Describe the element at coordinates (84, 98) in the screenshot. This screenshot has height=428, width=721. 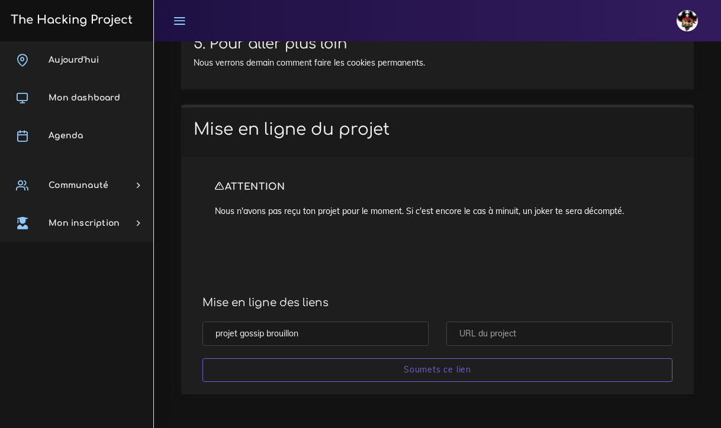
I see `span: Mon dashboard` at that location.